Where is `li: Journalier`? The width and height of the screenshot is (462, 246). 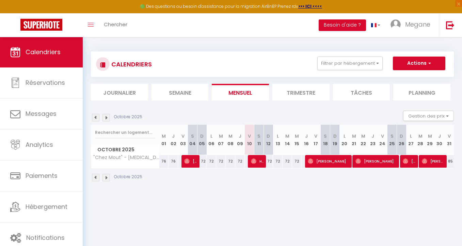 li: Journalier is located at coordinates (120, 92).